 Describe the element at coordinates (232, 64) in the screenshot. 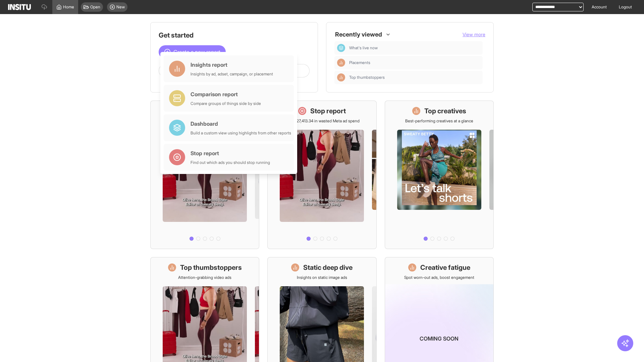

I see `div: Insights report` at that location.